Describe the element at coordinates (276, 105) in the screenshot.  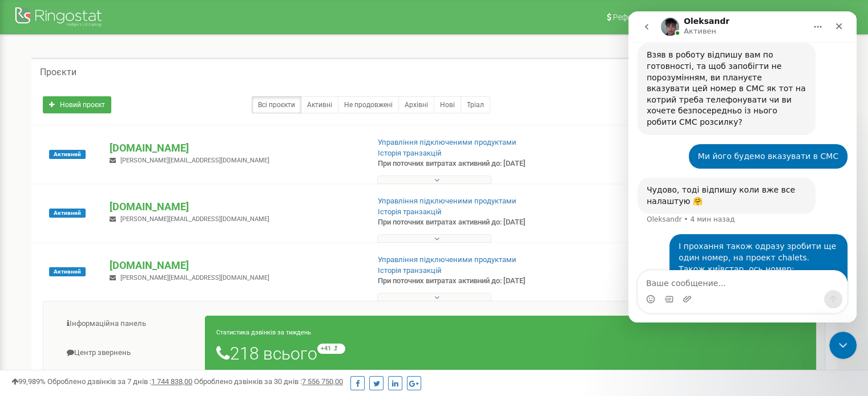
I see `a: Всі проєкти` at that location.